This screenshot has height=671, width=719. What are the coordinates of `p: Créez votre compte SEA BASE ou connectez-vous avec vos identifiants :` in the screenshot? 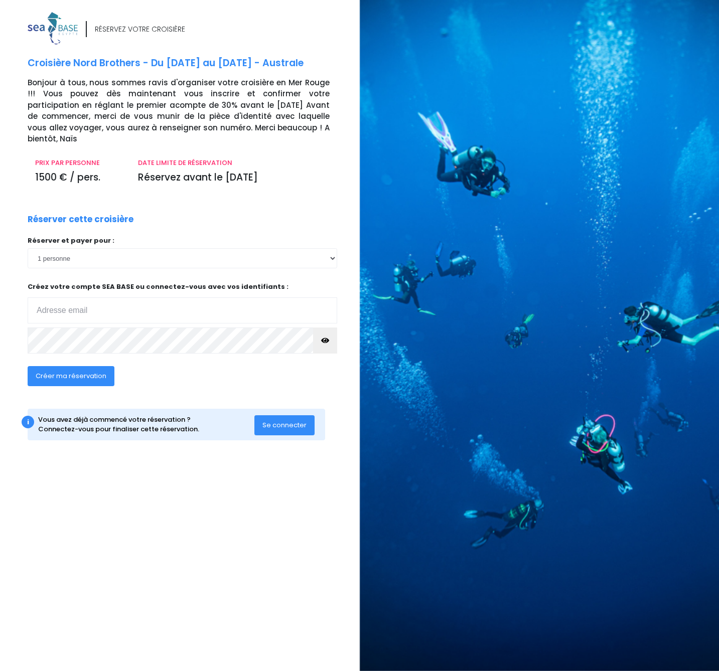 It's located at (182, 302).